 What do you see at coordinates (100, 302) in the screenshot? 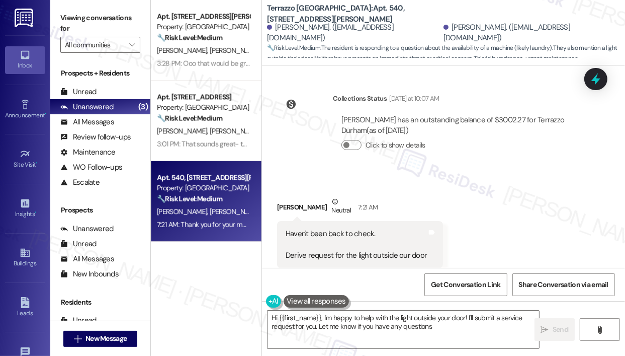
I see `div: Residents` at bounding box center [100, 302].